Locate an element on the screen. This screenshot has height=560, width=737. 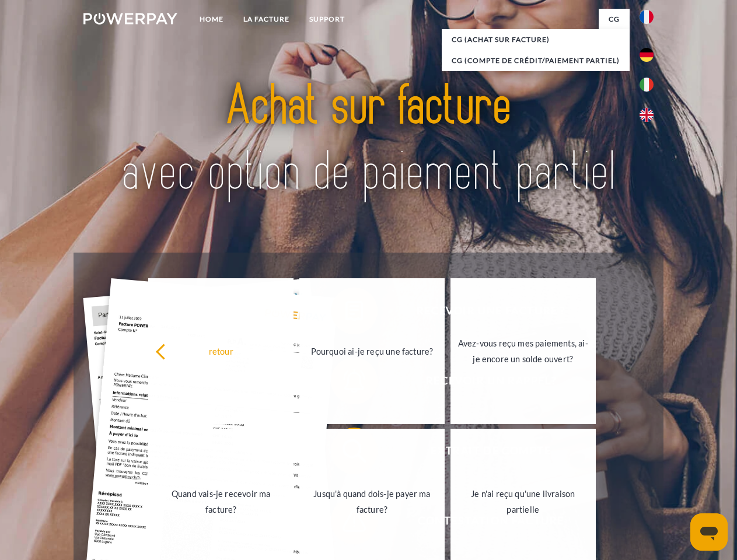
a: CG is located at coordinates (614, 19).